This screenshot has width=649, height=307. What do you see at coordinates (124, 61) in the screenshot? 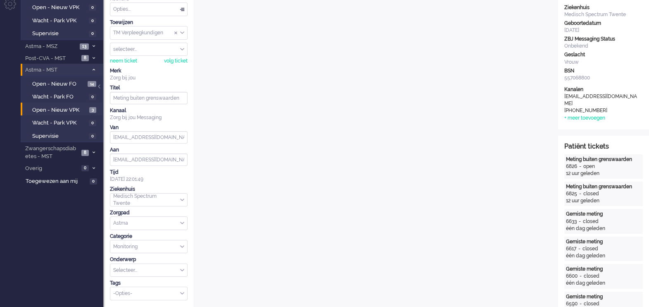
I see `div: neem ticket` at bounding box center [124, 61].